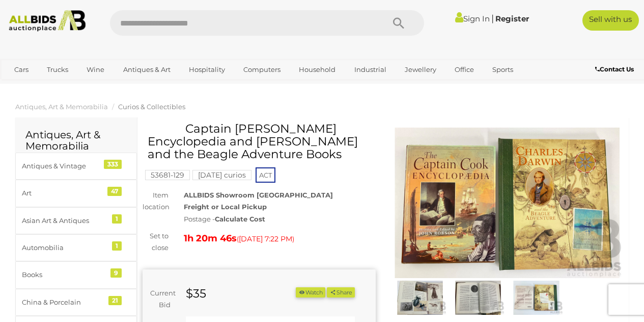 This screenshot has height=322, width=644. What do you see at coordinates (502, 70) in the screenshot?
I see `a: Sports` at bounding box center [502, 70].